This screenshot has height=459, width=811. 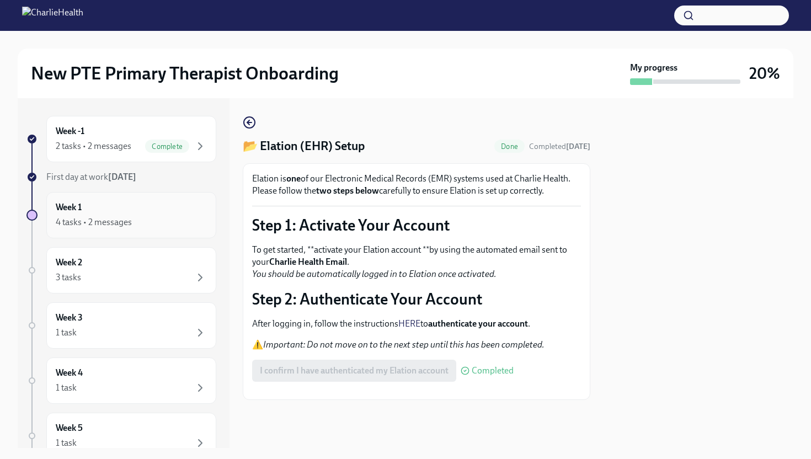 I want to click on span: First day at work, so click(x=91, y=177).